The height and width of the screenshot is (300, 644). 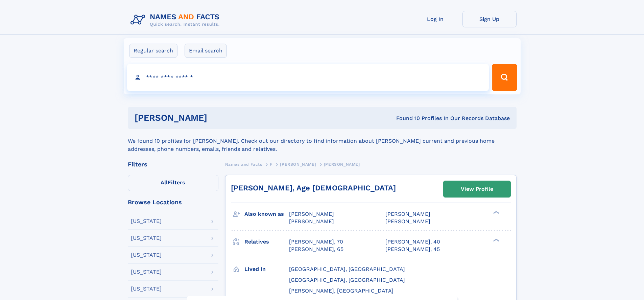 I want to click on label: Filters, so click(x=173, y=183).